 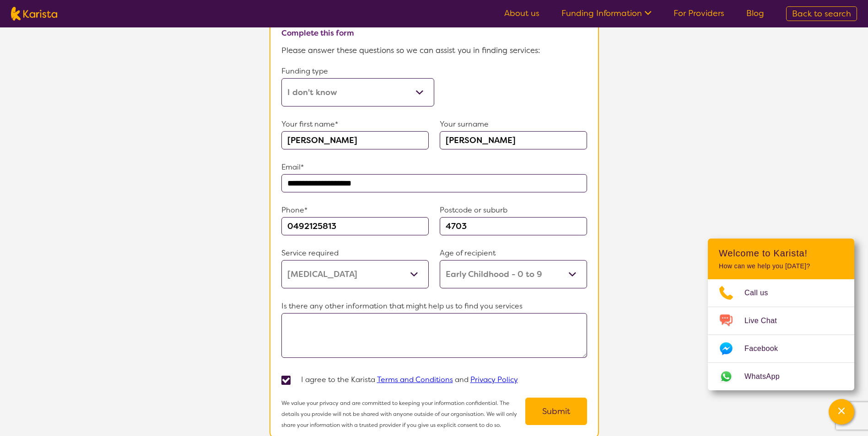 I want to click on a: About us, so click(x=522, y=13).